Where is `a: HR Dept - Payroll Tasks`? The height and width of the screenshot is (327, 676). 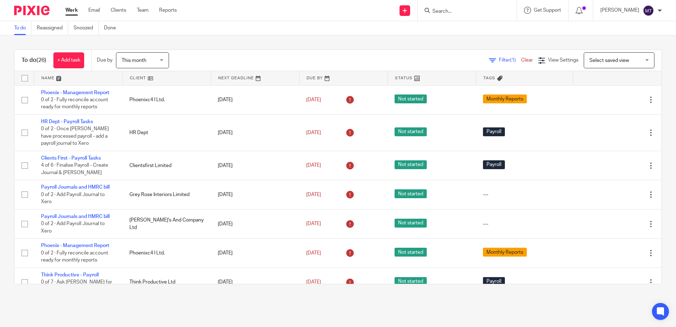 a: HR Dept - Payroll Tasks is located at coordinates (67, 122).